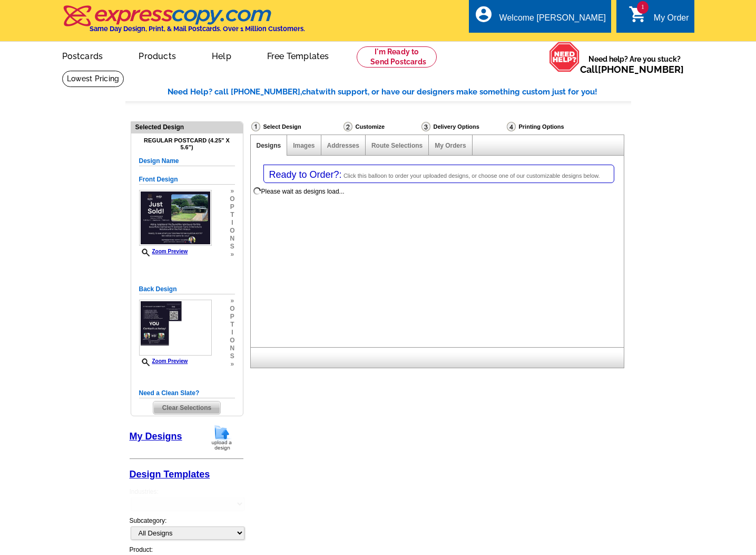  What do you see at coordinates (222, 437) in the screenshot?
I see `img: upload-design` at bounding box center [222, 437].